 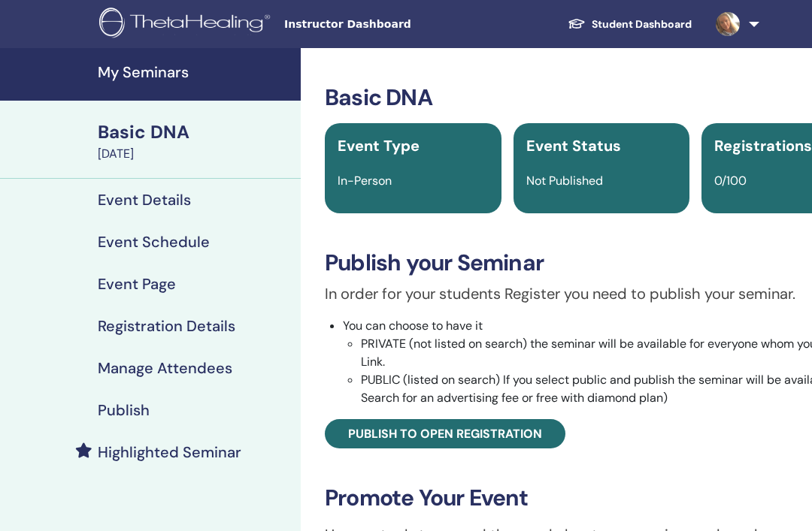 What do you see at coordinates (165, 368) in the screenshot?
I see `h4: Manage Attendees` at bounding box center [165, 368].